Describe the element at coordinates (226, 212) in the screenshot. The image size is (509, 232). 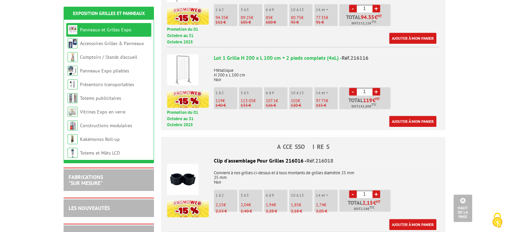
I see `p: 2,53 €` at that location.